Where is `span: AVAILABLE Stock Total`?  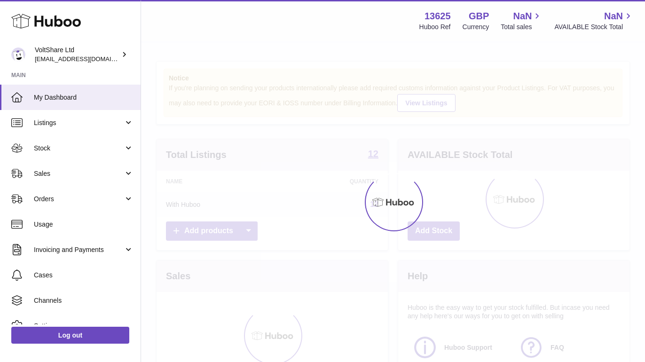 span: AVAILABLE Stock Total is located at coordinates (594, 27).